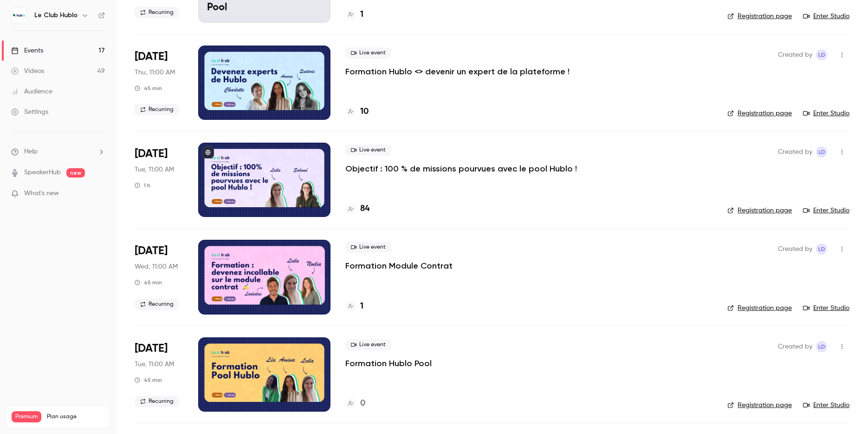 The image size is (868, 434). I want to click on img: Le Club Hublo, so click(19, 16).